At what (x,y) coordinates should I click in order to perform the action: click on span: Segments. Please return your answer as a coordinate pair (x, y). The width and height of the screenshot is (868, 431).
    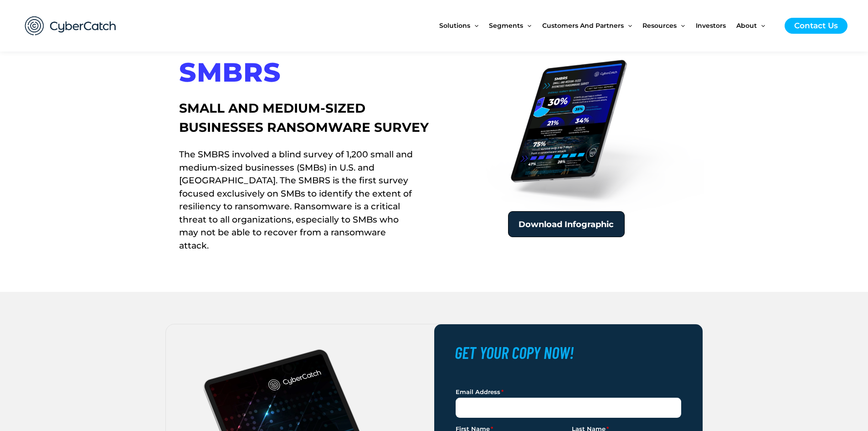
    Looking at the image, I should click on (506, 25).